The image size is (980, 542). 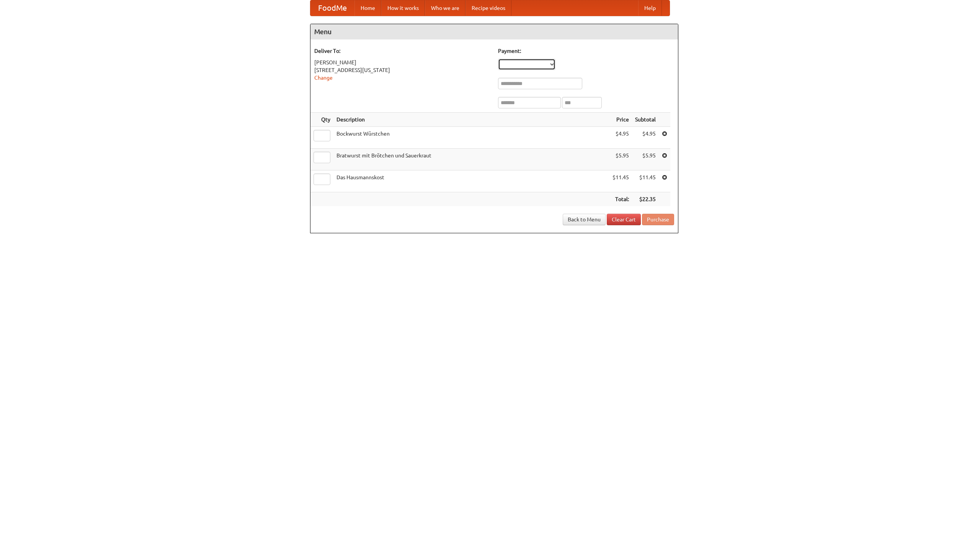 What do you see at coordinates (402, 51) in the screenshot?
I see `h5: Deliver To:` at bounding box center [402, 51].